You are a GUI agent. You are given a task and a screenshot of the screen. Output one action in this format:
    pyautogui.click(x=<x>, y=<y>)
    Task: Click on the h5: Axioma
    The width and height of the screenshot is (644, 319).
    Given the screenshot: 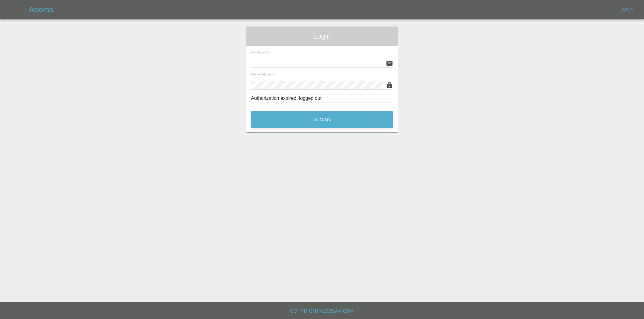 What is the action you would take?
    pyautogui.click(x=41, y=10)
    